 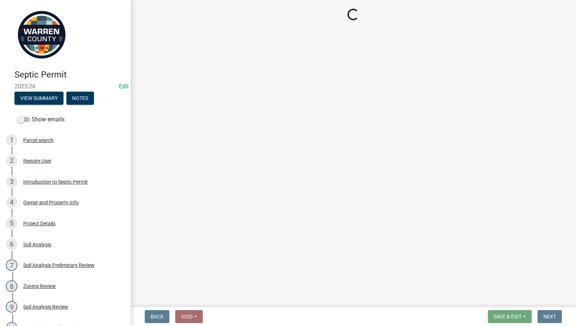 I want to click on span: 2025-26, so click(x=65, y=86).